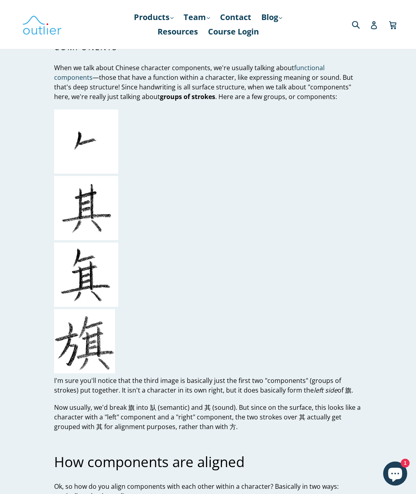 The width and height of the screenshot is (416, 494). I want to click on a: Team, so click(197, 17).